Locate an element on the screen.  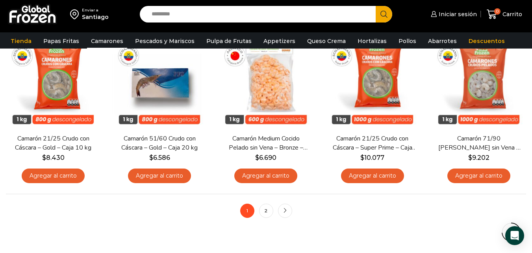
a: Pollos is located at coordinates (407, 41).